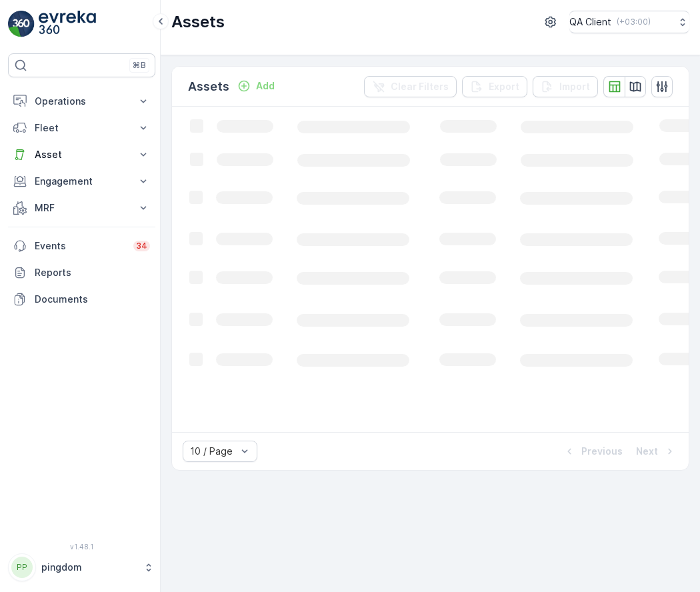 The image size is (700, 592). What do you see at coordinates (80, 246) in the screenshot?
I see `p: Events` at bounding box center [80, 246].